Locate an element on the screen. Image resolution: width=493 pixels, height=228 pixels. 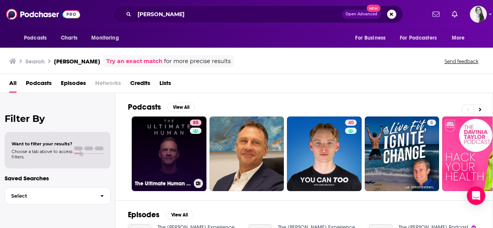
span: For Business is located at coordinates (370, 38).